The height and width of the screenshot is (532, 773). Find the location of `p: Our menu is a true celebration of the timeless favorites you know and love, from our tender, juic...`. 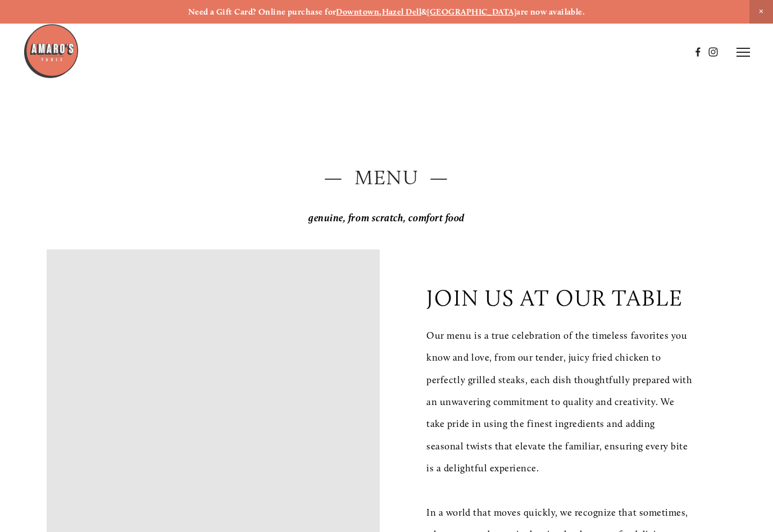

p: Our menu is a true celebration of the timeless favorites you know and love, from our tender, juic... is located at coordinates (560, 401).